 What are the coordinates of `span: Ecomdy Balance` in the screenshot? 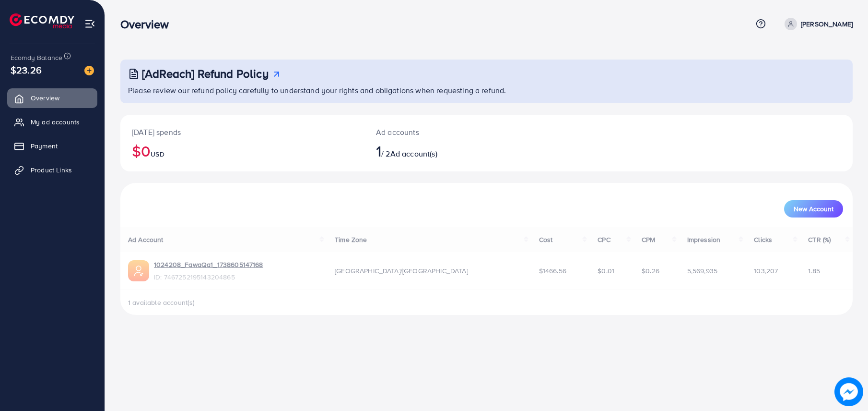 It's located at (37, 58).